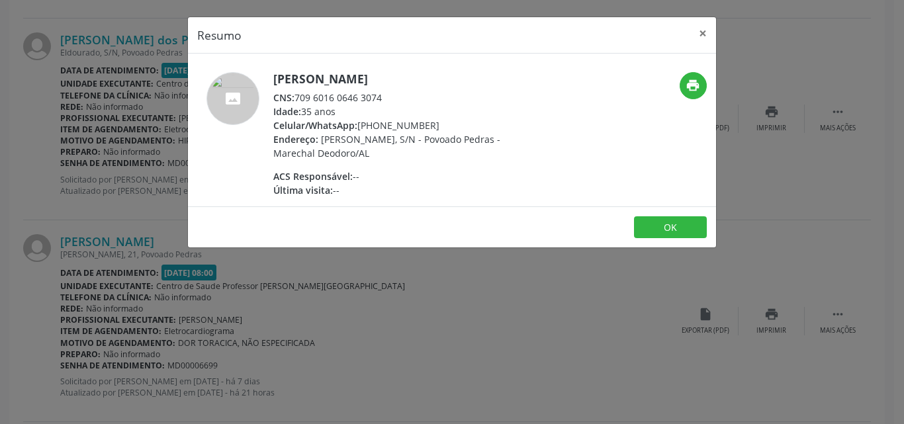  Describe the element at coordinates (284, 97) in the screenshot. I see `span: CNS:` at that location.